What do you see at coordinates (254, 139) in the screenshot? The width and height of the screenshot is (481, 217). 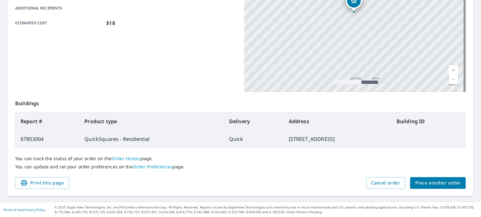 I see `td: Quick` at bounding box center [254, 139].